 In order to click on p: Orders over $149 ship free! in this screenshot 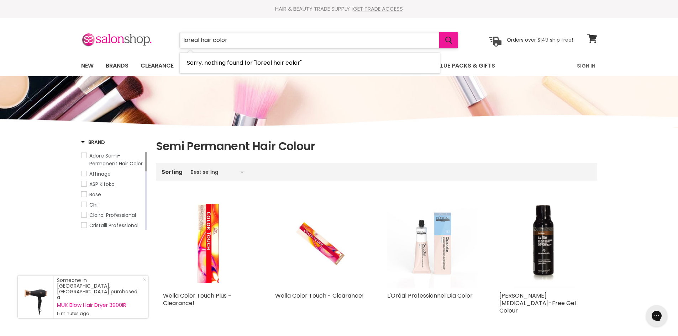, I will do `click(540, 40)`.